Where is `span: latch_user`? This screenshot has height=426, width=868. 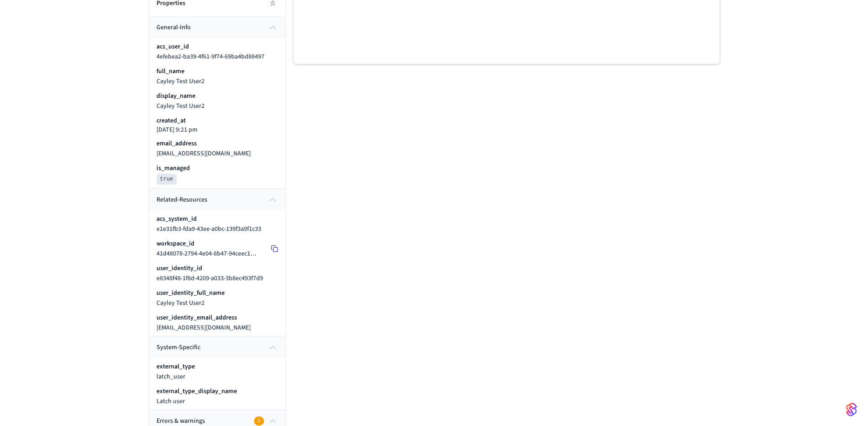
span: latch_user is located at coordinates (170, 377).